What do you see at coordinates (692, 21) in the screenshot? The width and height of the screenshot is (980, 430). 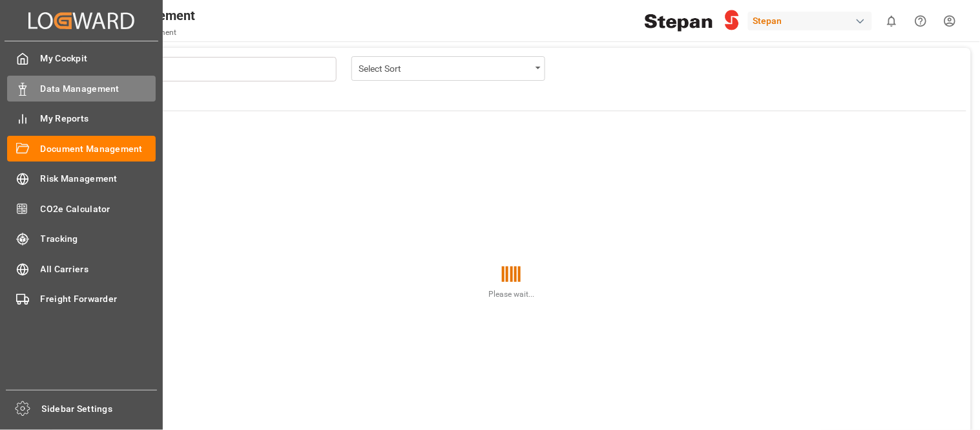 I see `img: Stepan_Company_logo.svg.png_1713531530.png` at bounding box center [692, 21].